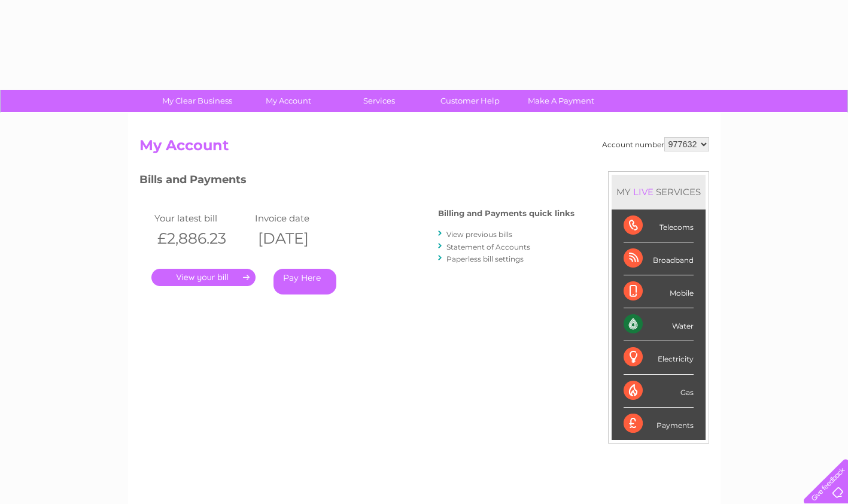  I want to click on div: Mobile, so click(658, 291).